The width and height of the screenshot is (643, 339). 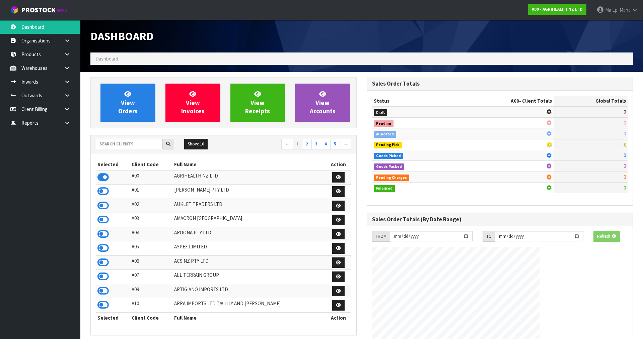 I want to click on td: A04, so click(x=151, y=234).